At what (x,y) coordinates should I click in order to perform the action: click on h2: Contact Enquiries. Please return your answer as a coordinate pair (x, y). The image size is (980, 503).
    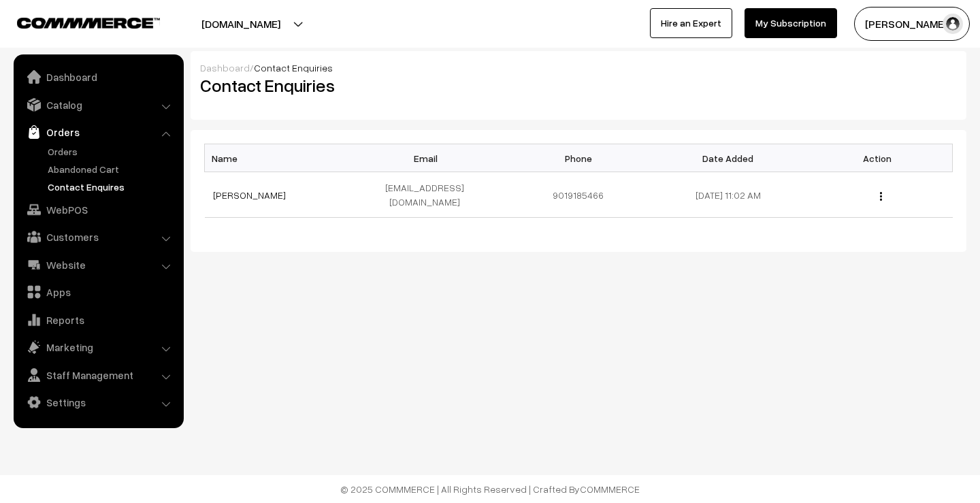
    Looking at the image, I should click on (384, 85).